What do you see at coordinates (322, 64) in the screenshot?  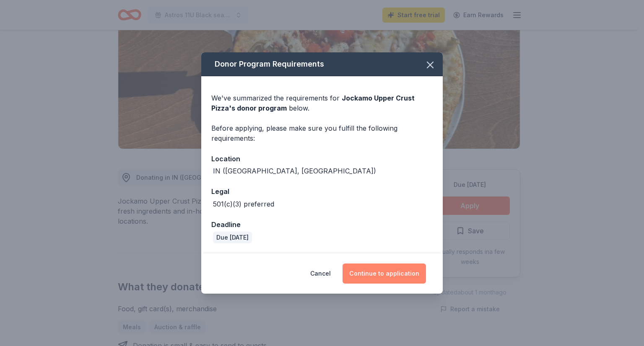 I see `div: Donor Program Requirements` at bounding box center [322, 64].